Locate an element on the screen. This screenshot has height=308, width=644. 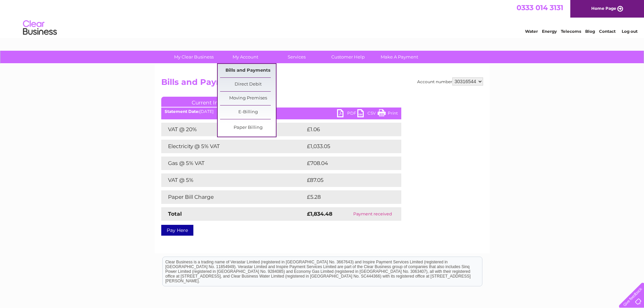
a: Telecoms is located at coordinates (571, 31).